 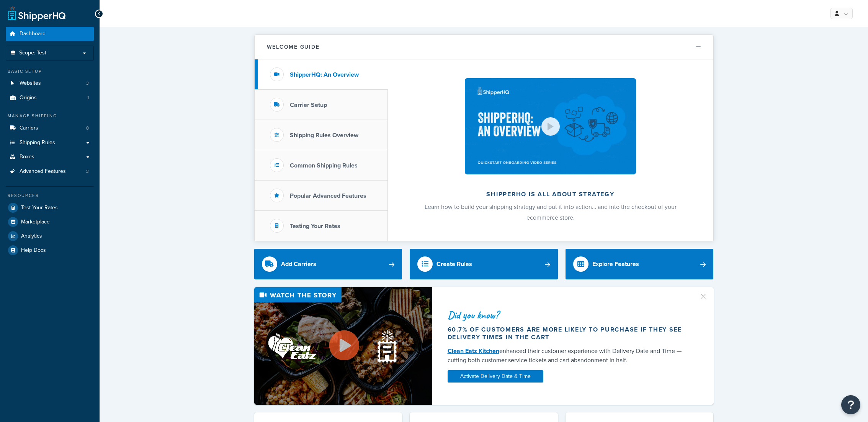 What do you see at coordinates (550, 212) in the screenshot?
I see `span: Learn how to build your shipping strategy and put it into action… and into the checkout of your e...` at bounding box center [550, 212].